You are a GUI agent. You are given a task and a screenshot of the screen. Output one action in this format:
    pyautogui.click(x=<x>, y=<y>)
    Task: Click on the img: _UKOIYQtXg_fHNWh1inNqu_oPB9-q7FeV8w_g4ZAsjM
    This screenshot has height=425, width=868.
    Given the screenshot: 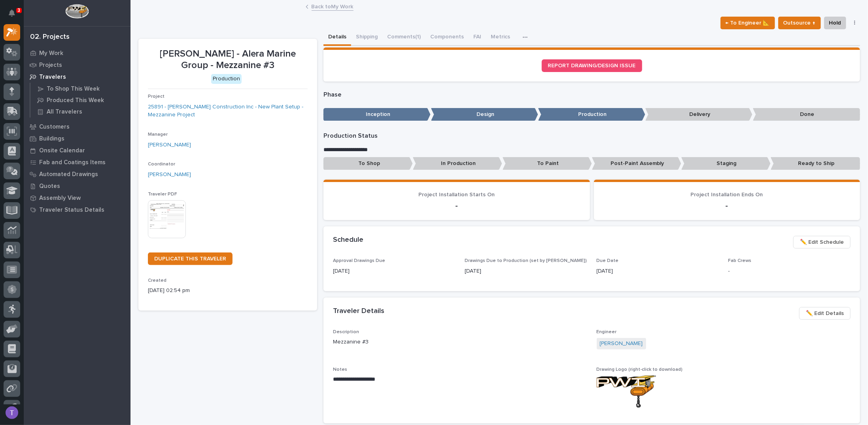 What is the action you would take?
    pyautogui.click(x=626, y=391)
    